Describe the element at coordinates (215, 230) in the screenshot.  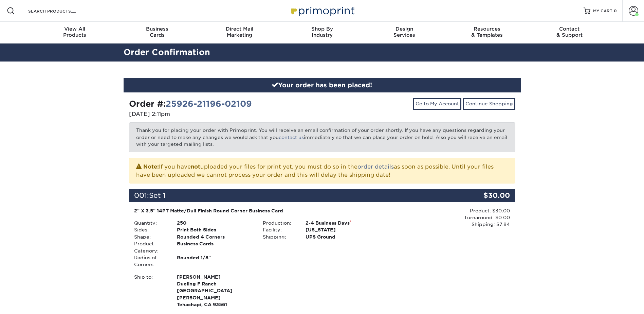
I see `div: Print Both Sides` at that location.